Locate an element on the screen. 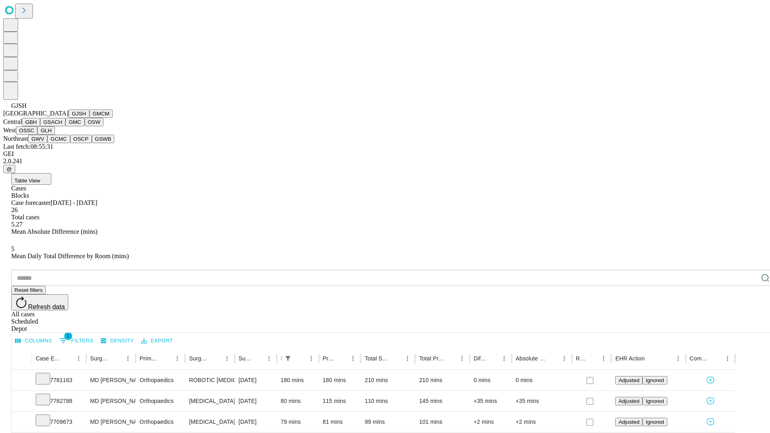 The height and width of the screenshot is (433, 770). button: OSCP is located at coordinates (81, 139).